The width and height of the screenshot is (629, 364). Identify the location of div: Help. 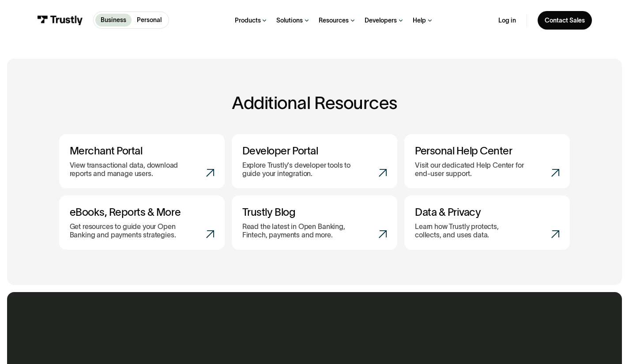
(419, 21).